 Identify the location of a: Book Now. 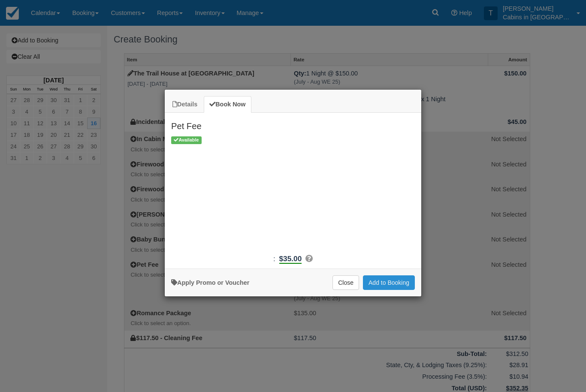
(227, 104).